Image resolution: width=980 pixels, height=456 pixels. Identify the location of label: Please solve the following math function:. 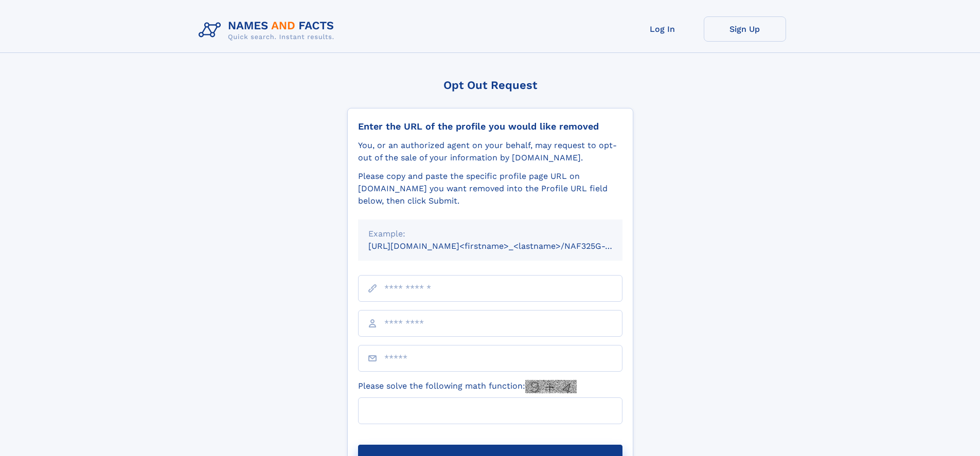
(467, 386).